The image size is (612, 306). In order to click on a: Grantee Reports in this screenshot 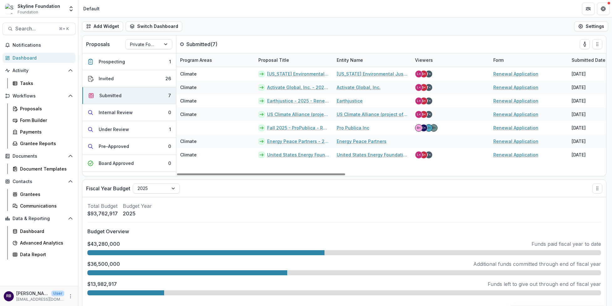, I will do `click(43, 143)`.